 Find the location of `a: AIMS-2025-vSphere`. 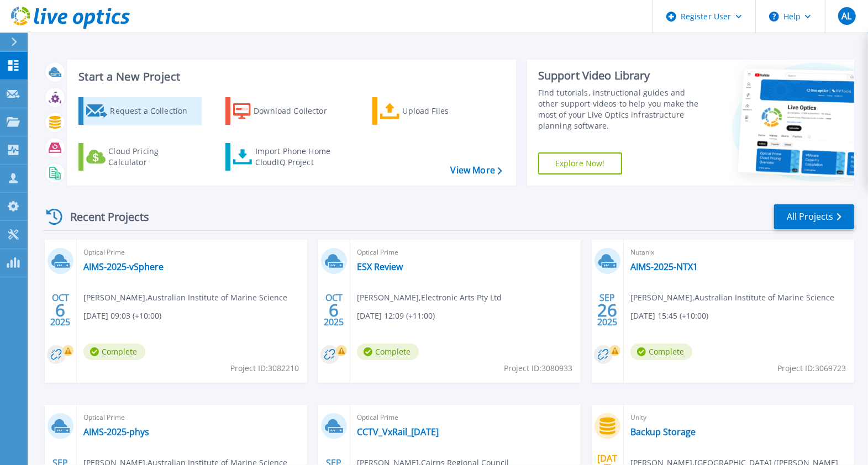

a: AIMS-2025-vSphere is located at coordinates (123, 267).